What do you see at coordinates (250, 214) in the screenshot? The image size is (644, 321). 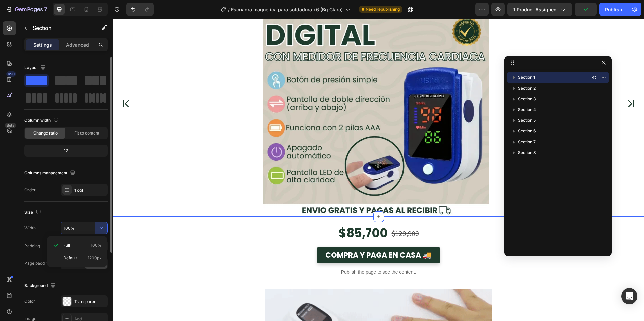 I see `div: $85,700` at bounding box center [250, 214].